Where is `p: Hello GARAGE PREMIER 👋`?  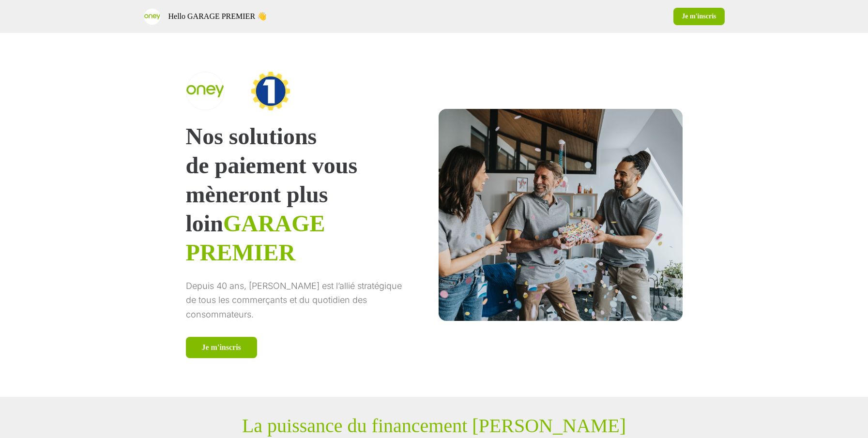 p: Hello GARAGE PREMIER 👋 is located at coordinates (218, 16).